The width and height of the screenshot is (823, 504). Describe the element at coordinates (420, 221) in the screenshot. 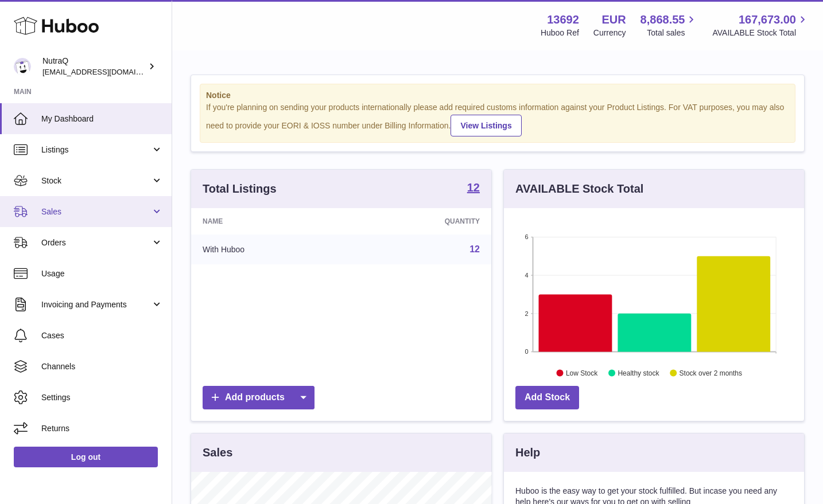

I see `th: Quantity` at that location.